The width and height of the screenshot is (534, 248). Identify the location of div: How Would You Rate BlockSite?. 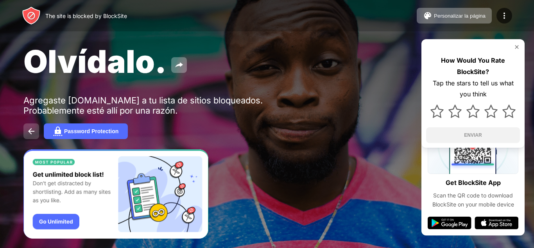
(473, 66).